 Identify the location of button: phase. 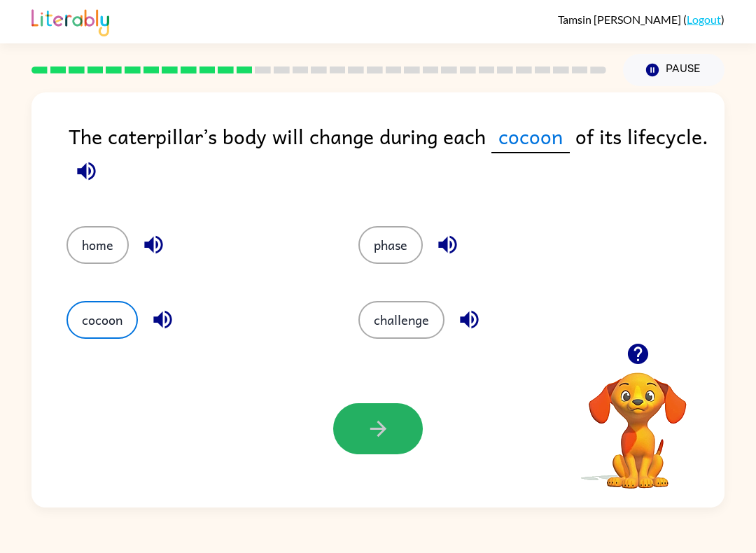
(391, 244).